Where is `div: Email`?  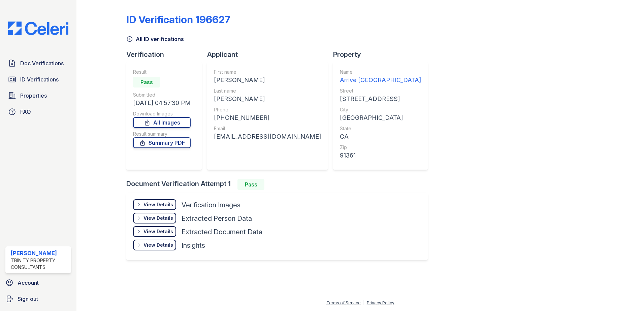 div: Email is located at coordinates (267, 129).